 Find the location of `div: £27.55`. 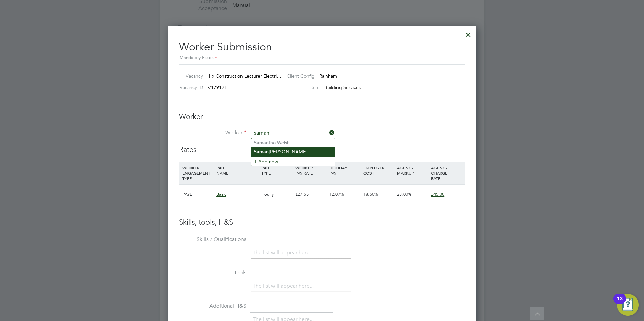

div: £27.55 is located at coordinates (311, 194).